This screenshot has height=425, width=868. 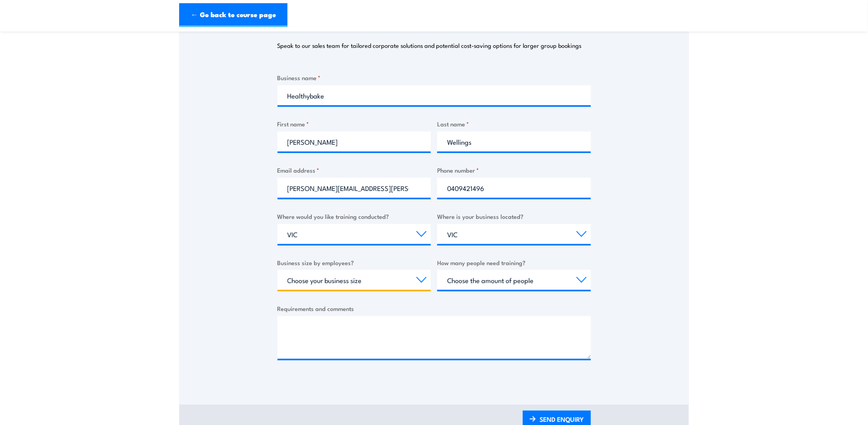 I want to click on a: ← Go back to course page, so click(x=234, y=15).